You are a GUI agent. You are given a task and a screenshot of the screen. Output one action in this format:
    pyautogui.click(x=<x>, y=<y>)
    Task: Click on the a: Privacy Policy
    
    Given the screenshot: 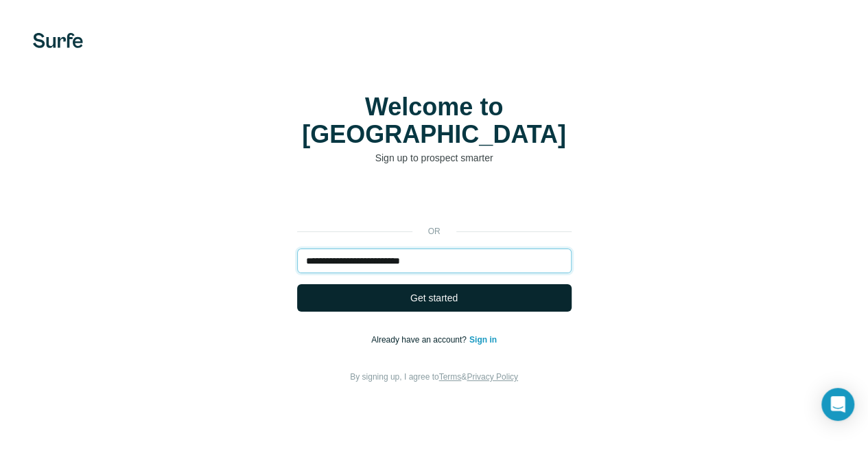 What is the action you would take?
    pyautogui.click(x=492, y=377)
    